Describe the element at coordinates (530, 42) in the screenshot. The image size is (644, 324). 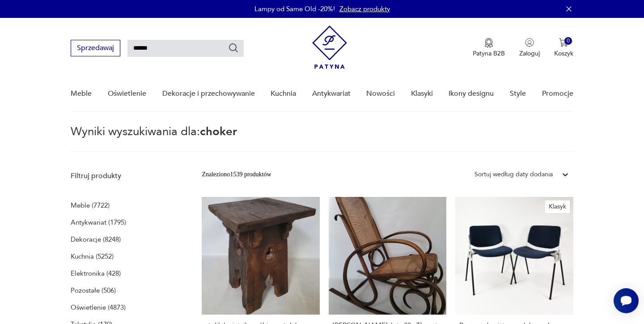
I see `img: Ikonka użytkownika` at that location.